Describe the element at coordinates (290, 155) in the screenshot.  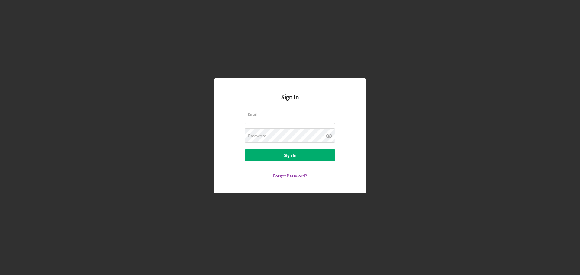
I see `button: Sign In` at that location.